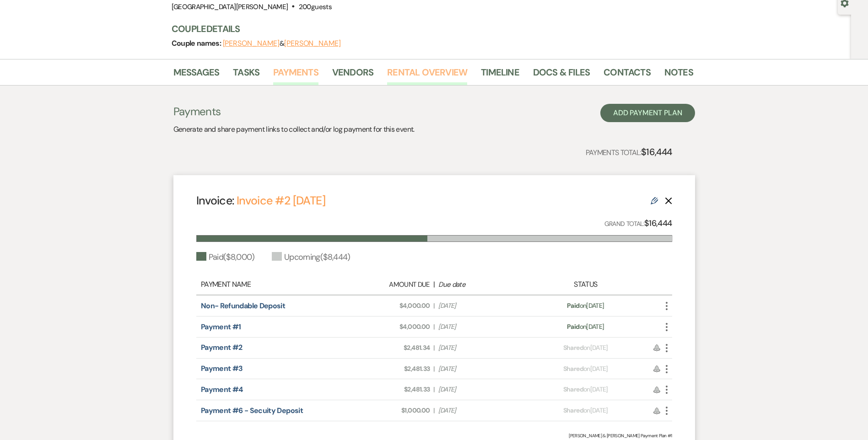 Image resolution: width=868 pixels, height=440 pixels. What do you see at coordinates (353, 75) in the screenshot?
I see `a: Vendors` at bounding box center [353, 75].